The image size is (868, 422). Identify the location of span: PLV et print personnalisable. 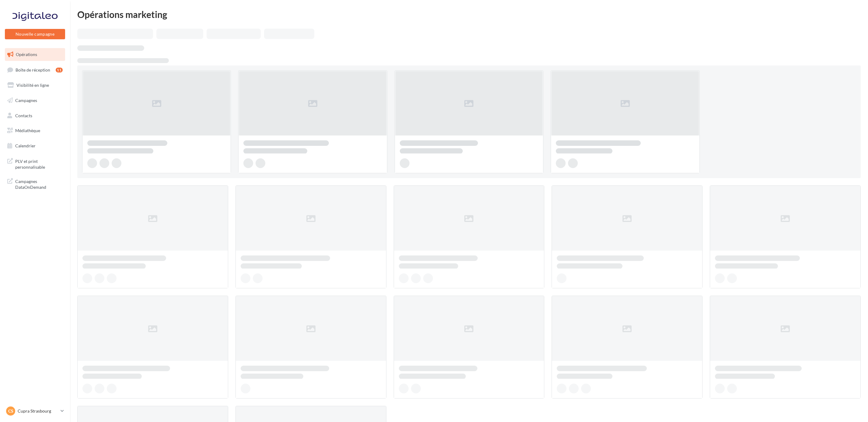
(39, 164).